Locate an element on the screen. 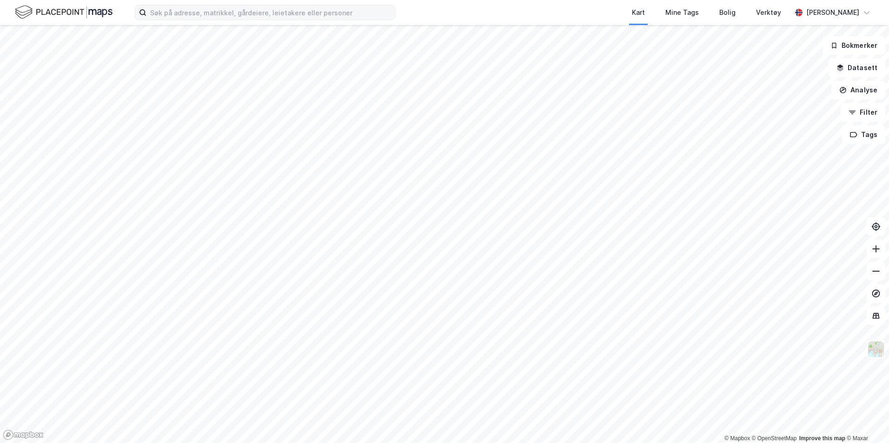 The height and width of the screenshot is (443, 889). img: logo.f888ab2527a4732fd821a326f86c7f29.svg is located at coordinates (64, 12).